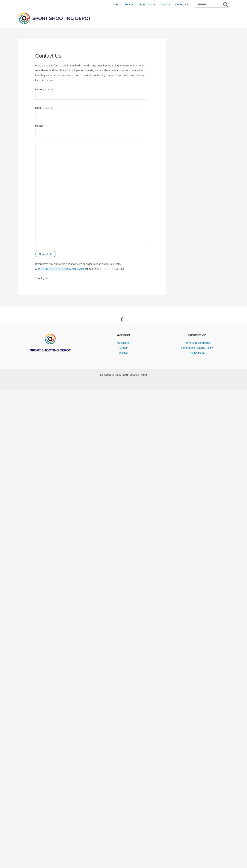 This screenshot has width=247, height=868. I want to click on p: If you have any questions about an item or order, please email us directly at or call us at [PHON..., so click(92, 267).